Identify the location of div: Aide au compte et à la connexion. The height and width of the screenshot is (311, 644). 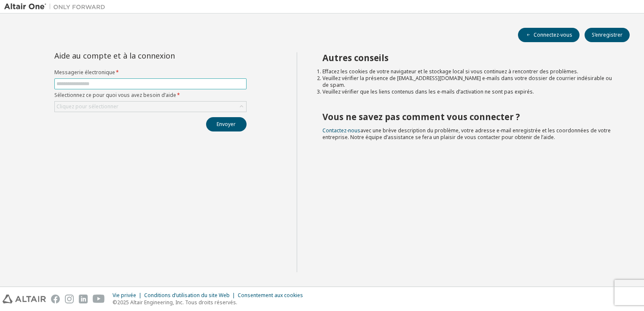
(131, 56).